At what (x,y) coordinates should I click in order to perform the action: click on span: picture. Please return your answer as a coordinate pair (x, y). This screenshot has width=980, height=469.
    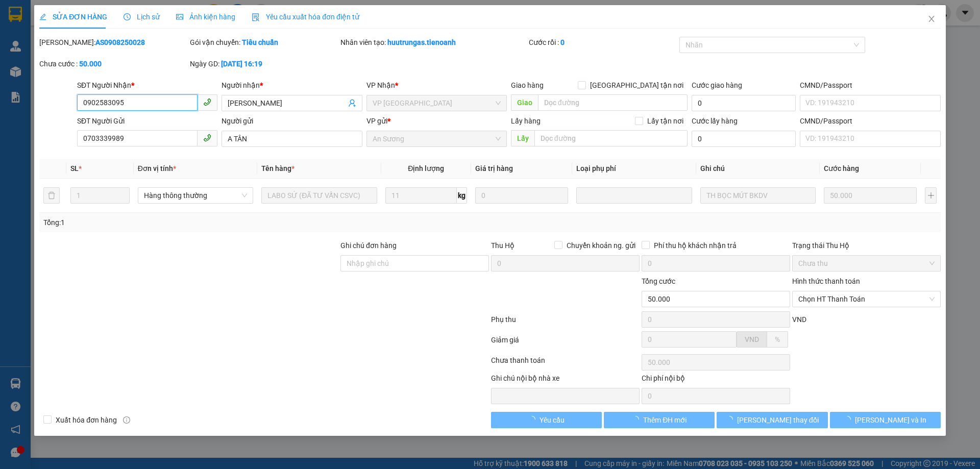
    Looking at the image, I should click on (180, 17).